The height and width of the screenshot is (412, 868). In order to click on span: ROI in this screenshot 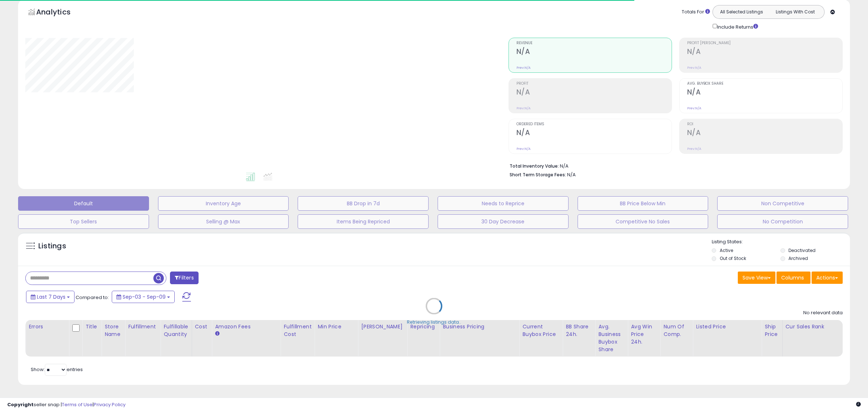, I will do `click(764, 125)`.